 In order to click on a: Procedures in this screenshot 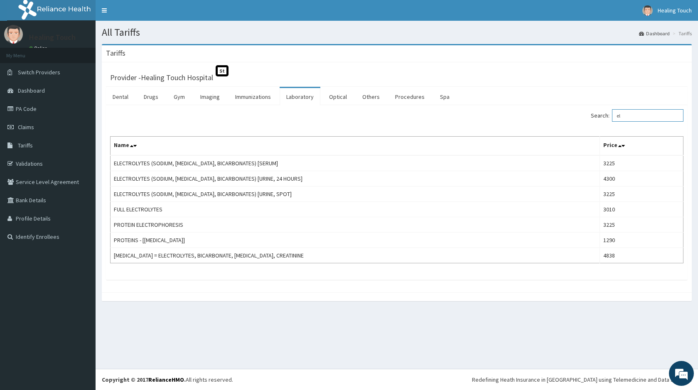, I will do `click(410, 97)`.